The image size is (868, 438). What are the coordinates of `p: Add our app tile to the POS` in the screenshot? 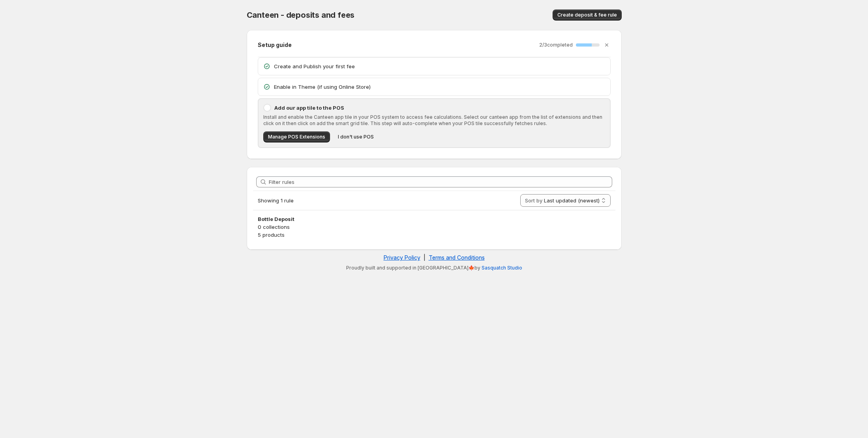 It's located at (440, 108).